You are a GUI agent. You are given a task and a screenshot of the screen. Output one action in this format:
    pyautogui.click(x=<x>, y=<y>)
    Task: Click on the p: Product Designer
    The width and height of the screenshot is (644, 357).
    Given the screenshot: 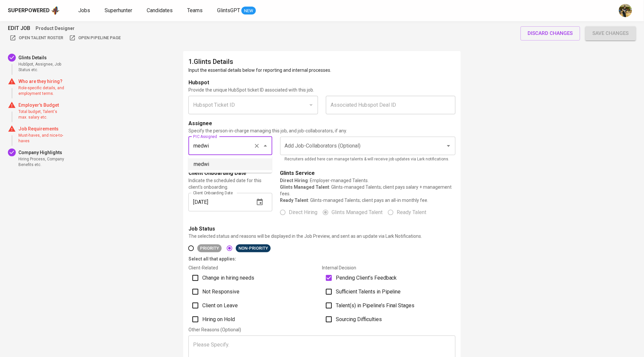 What is the action you would take?
    pyautogui.click(x=55, y=28)
    